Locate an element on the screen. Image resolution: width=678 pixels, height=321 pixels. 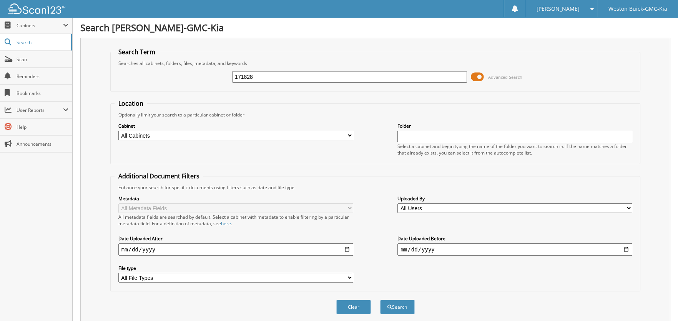
div: Searches all cabinets, folders, files, metadata, and keywords is located at coordinates (375, 63).